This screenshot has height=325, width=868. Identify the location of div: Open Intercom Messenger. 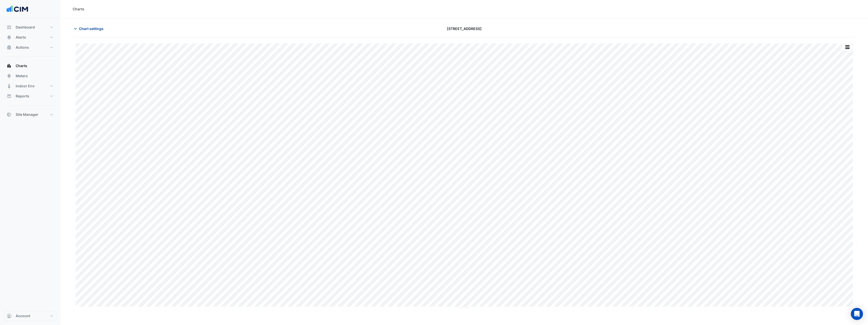
(857, 314).